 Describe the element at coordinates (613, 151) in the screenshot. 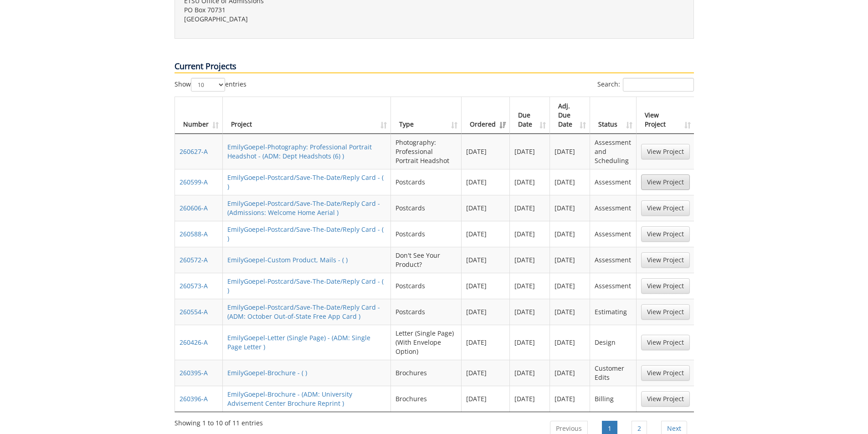

I see `td: Assessment and Scheduling` at that location.